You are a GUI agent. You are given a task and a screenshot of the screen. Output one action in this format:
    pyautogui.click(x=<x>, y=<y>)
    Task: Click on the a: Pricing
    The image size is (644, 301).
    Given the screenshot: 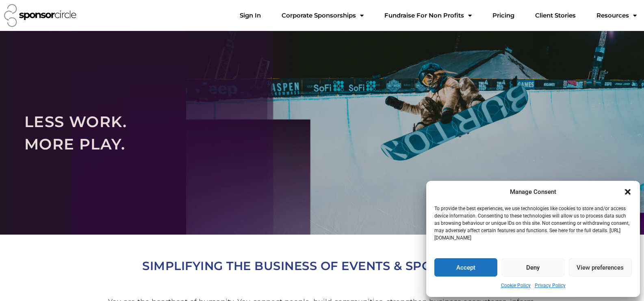 What is the action you would take?
    pyautogui.click(x=503, y=15)
    